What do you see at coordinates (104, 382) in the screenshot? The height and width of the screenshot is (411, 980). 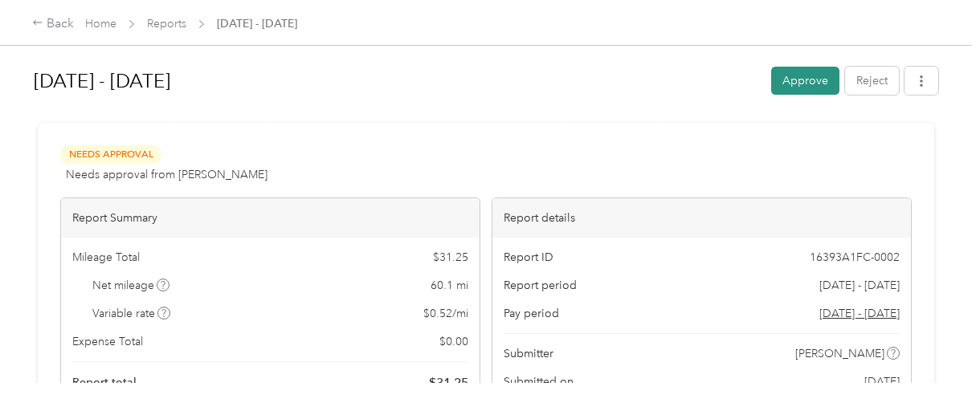 I see `span: Report total` at bounding box center [104, 382].